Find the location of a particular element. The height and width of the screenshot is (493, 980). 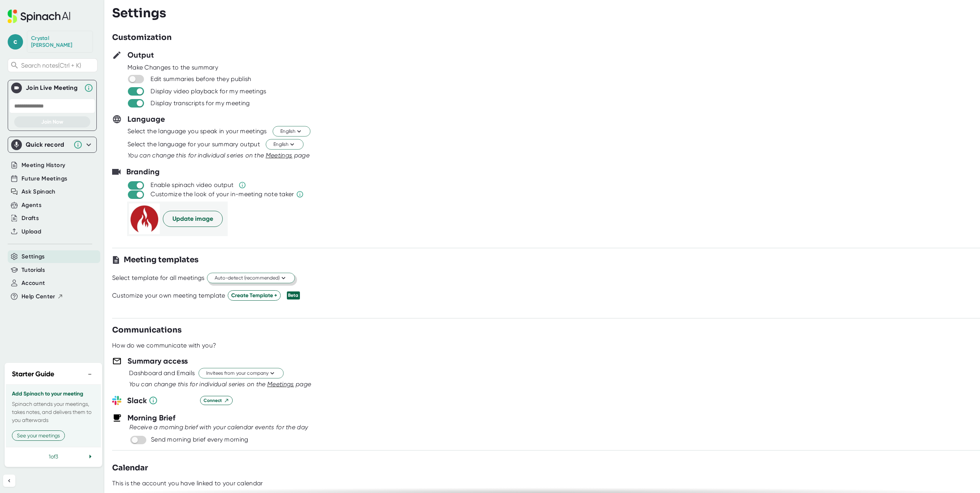

h3: Summary access is located at coordinates (157, 361).